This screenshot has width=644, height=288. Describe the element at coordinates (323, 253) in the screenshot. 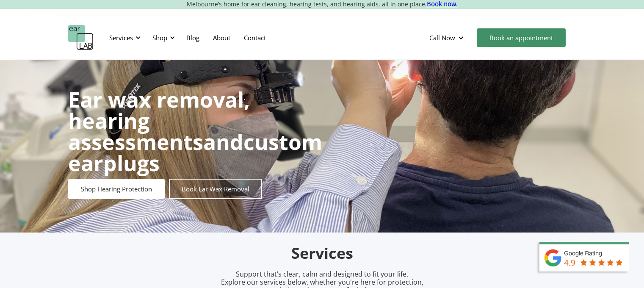

I see `h2: Services` at that location.